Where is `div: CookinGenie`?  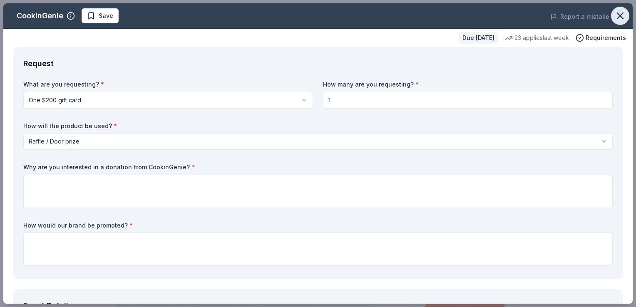
div: CookinGenie is located at coordinates (40, 16).